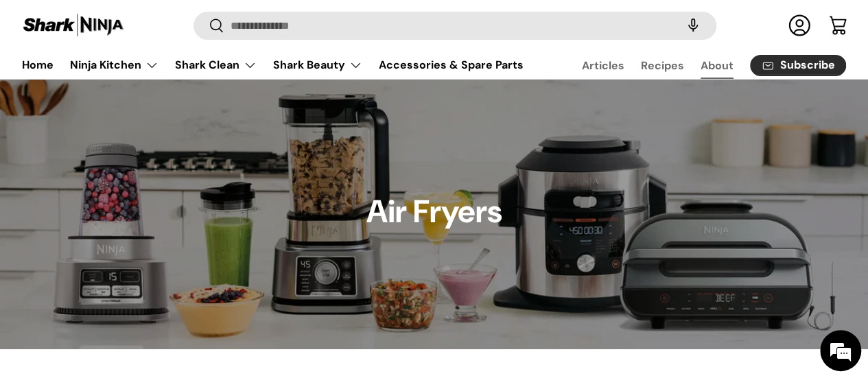 The width and height of the screenshot is (868, 378). I want to click on a: About, so click(717, 65).